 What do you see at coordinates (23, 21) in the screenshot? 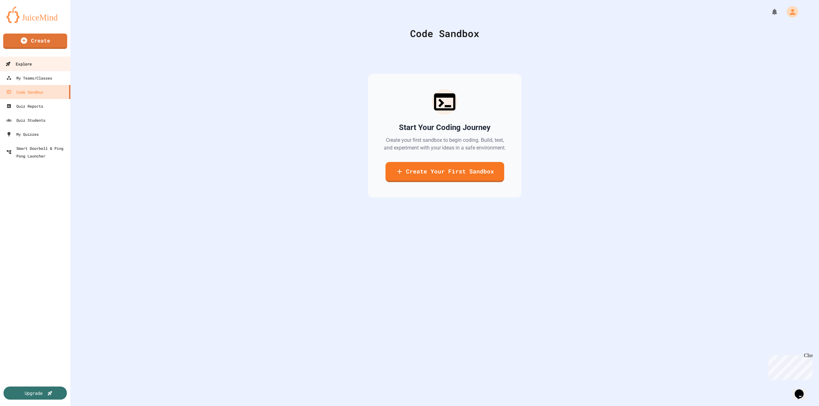
I see `div: Chat with us now!Close` at bounding box center [23, 21].